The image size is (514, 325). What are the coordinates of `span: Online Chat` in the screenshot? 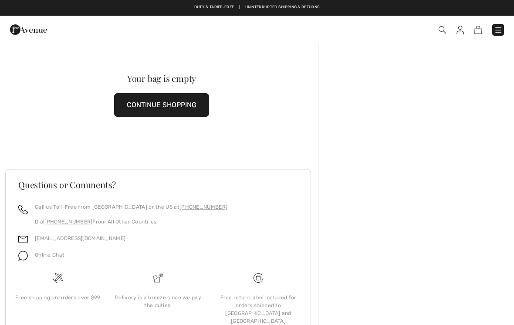 It's located at (50, 255).